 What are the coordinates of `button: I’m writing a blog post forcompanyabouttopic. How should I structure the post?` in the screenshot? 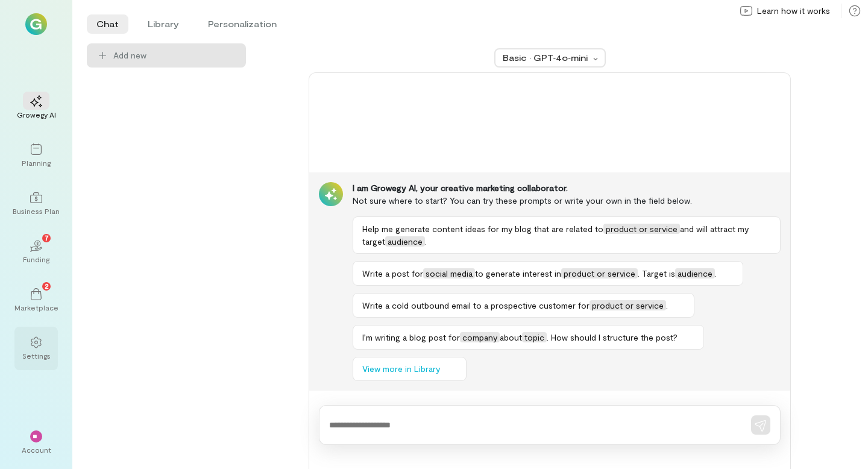 It's located at (528, 336).